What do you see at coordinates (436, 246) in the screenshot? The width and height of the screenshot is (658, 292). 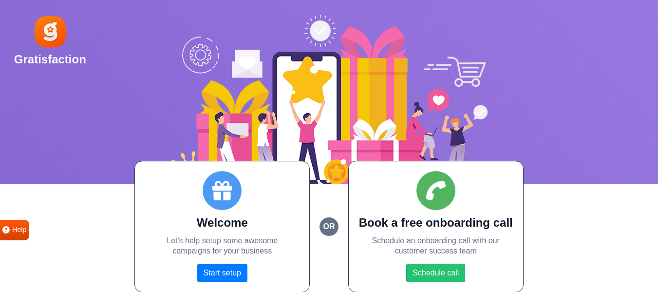 I see `p: Schedule an onboarding call with our customer success team` at bounding box center [436, 246].